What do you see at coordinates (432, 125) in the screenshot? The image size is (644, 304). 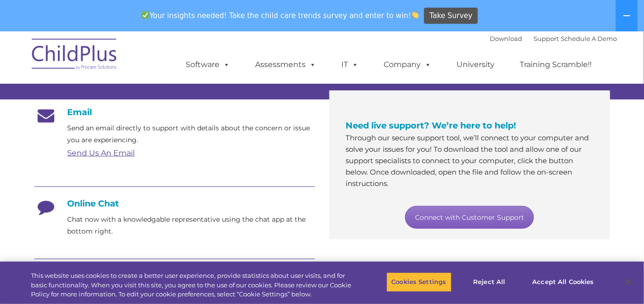 I see `span: Need live support? We’re here to help!` at bounding box center [432, 125].